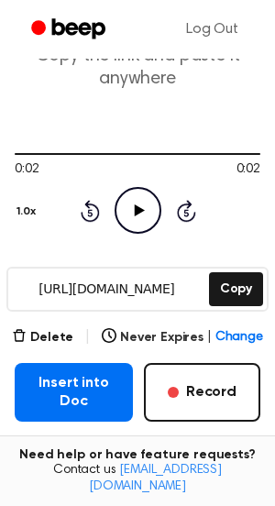  What do you see at coordinates (138, 68) in the screenshot?
I see `p: Copy the link and paste it anywhere` at bounding box center [138, 68].